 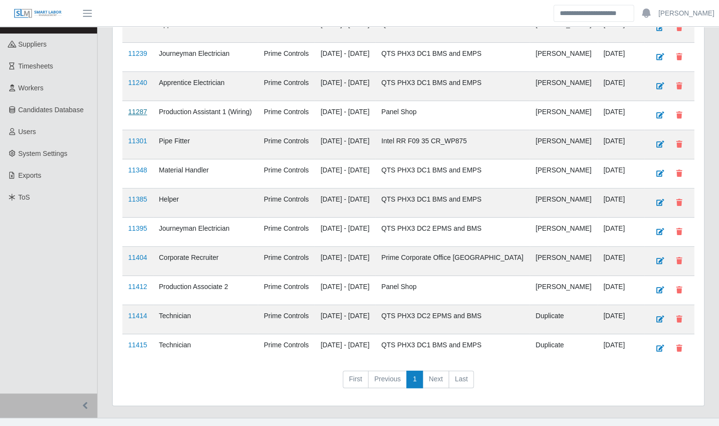 I want to click on td: Helper, so click(x=205, y=203).